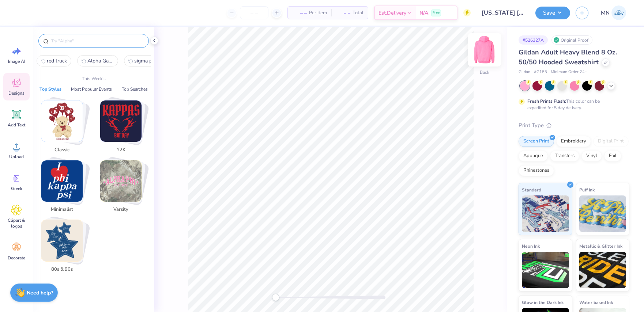  Describe the element at coordinates (547, 101) in the screenshot. I see `strong: Fresh Prints Flash:` at that location.